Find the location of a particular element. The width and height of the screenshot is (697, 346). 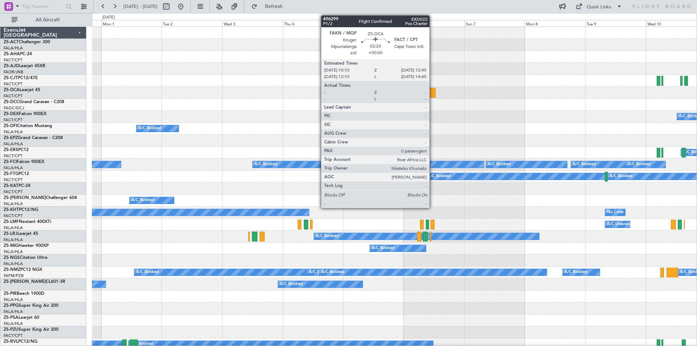

a: FAGC/GCJ is located at coordinates (14, 108).